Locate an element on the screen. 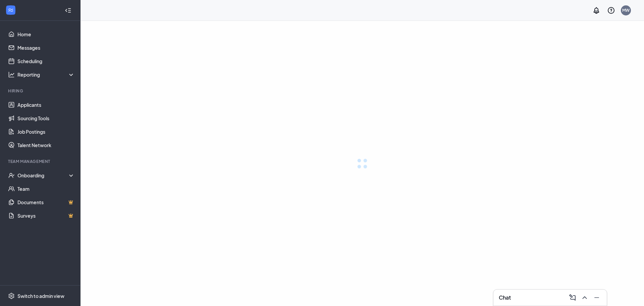 The image size is (644, 306). div: Reporting is located at coordinates (46, 75).